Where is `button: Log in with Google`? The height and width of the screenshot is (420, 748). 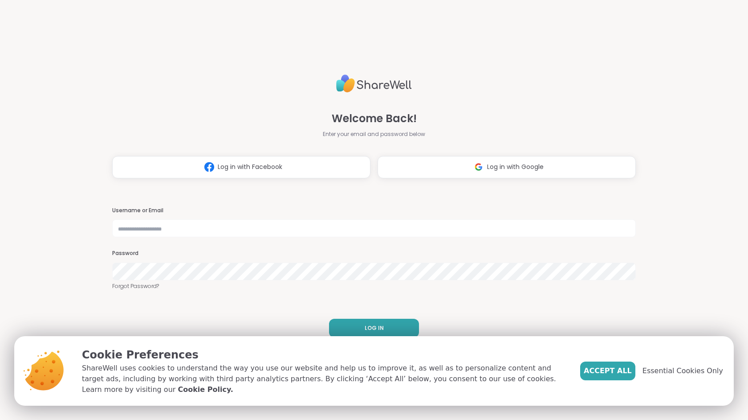
button: Log in with Google is located at coordinates (507, 167).